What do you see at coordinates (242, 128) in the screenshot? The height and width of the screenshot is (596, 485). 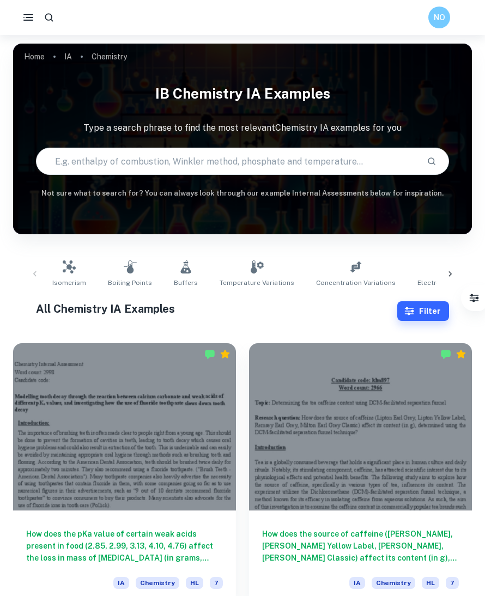 I see `p: Type a search phrase to find the most relevant Chemistry IA examples for you` at bounding box center [242, 128].